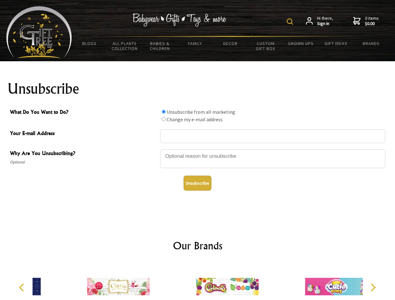  Describe the element at coordinates (90, 44) in the screenshot. I see `a: BLOGS` at that location.